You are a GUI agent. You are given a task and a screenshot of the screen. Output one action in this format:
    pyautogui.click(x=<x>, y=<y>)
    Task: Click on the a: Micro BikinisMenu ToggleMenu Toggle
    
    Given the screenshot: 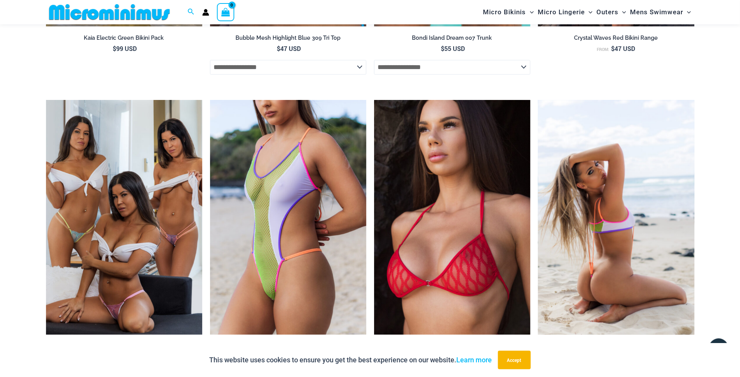 What is the action you would take?
    pyautogui.click(x=508, y=12)
    